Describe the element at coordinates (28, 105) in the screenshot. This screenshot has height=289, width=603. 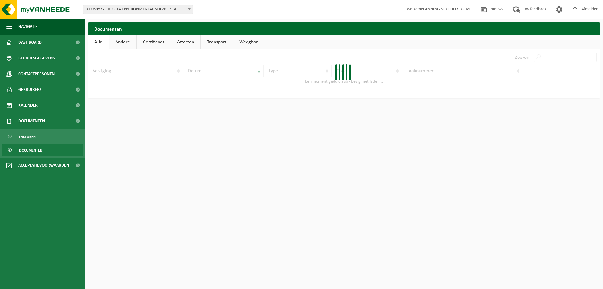
I see `span: Kalender` at that location.